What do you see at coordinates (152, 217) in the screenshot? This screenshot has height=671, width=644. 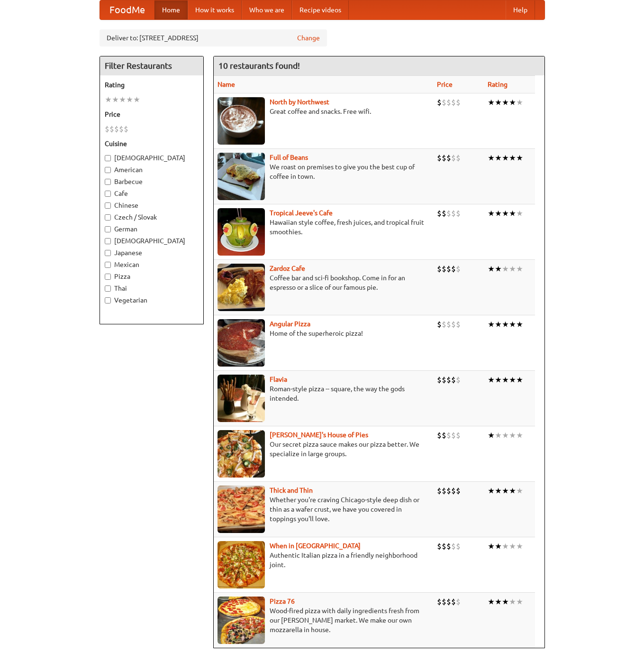 I see `label: Czech / Slovak` at bounding box center [152, 217].